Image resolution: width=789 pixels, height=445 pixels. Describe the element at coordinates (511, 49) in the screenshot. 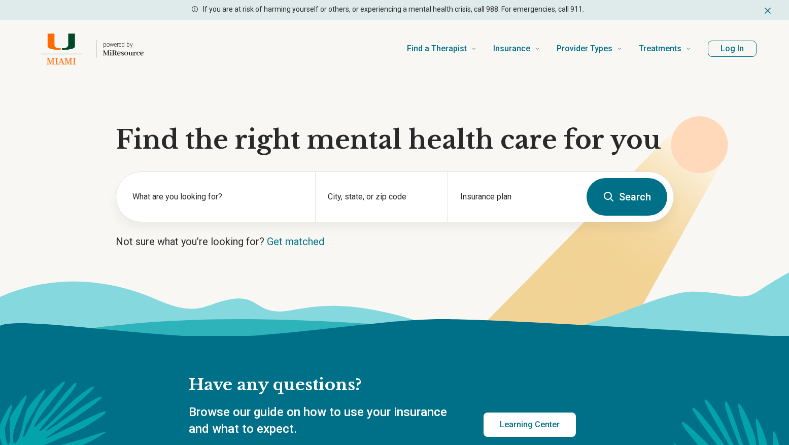

I see `span: Insurance` at that location.